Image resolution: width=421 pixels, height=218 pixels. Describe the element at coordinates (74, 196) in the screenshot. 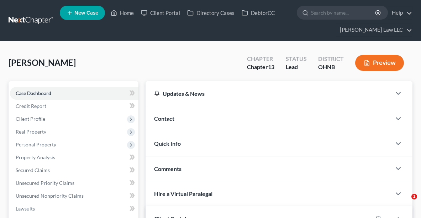

I see `a: Unsecured Nonpriority Claims` at that location.